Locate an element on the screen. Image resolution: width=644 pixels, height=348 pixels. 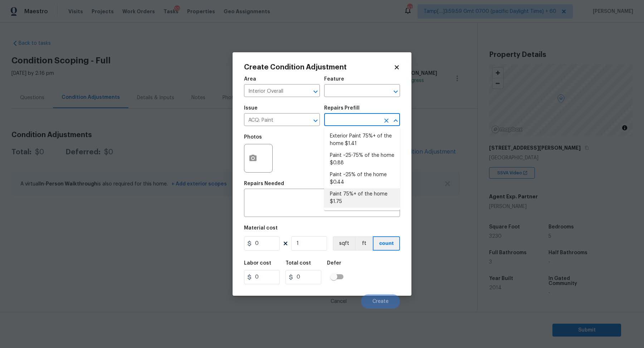
button: Cancel is located at coordinates (339, 302).